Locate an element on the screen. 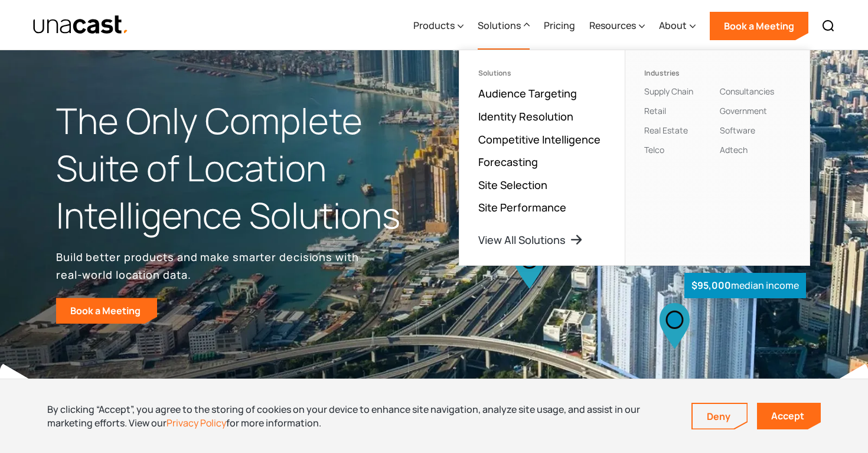 This screenshot has width=868, height=453. a: Consultancies is located at coordinates (747, 91).